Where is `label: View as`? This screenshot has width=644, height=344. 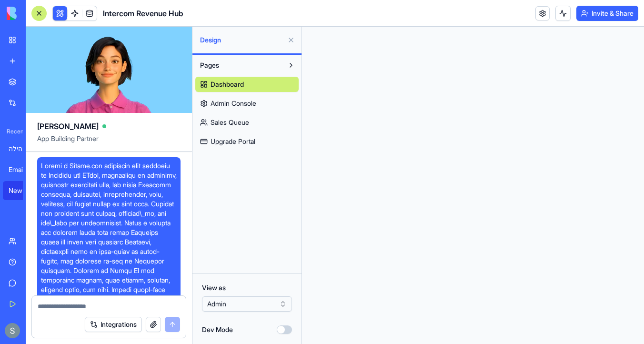
label: View as is located at coordinates (247, 288).